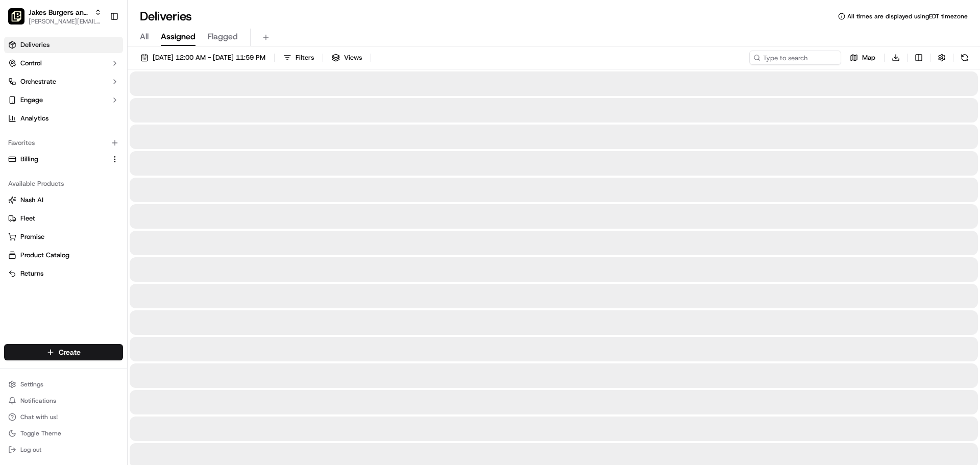 This screenshot has height=465, width=980. I want to click on span: Views, so click(353, 57).